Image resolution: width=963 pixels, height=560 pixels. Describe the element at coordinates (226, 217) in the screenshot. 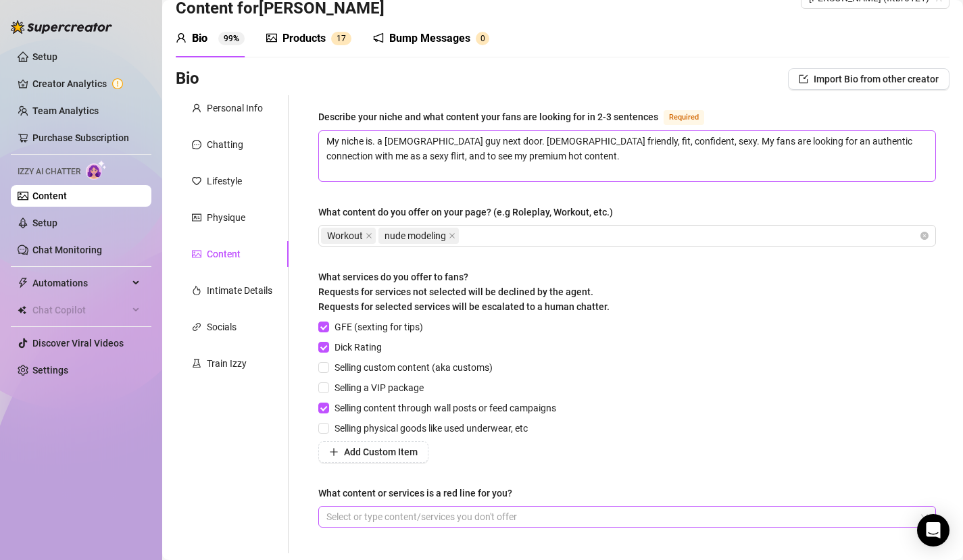

I see `div: Physique` at that location.